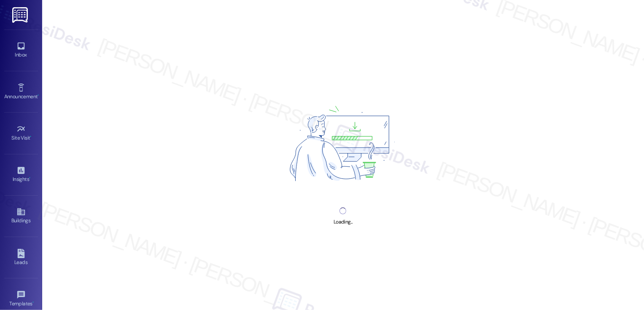 The height and width of the screenshot is (310, 644). Describe the element at coordinates (21, 216) in the screenshot. I see `a: Buildings` at that location.